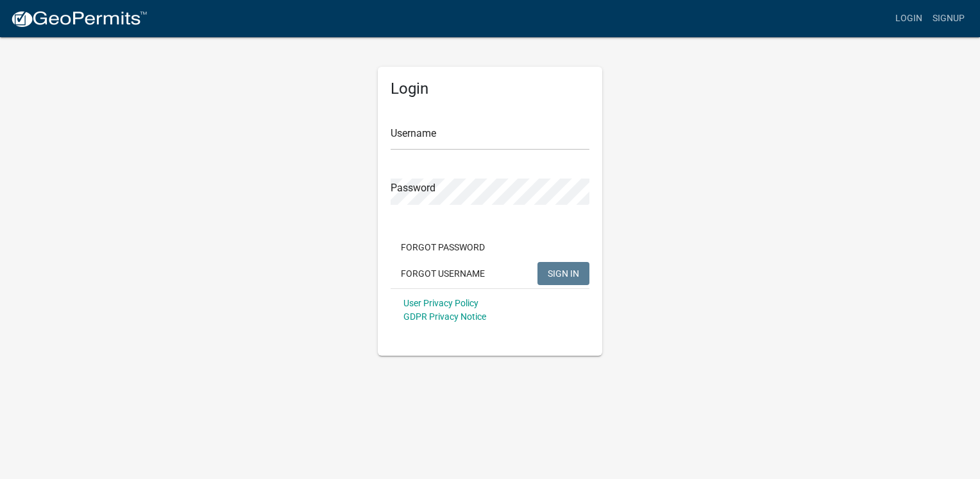 This screenshot has width=980, height=479. Describe the element at coordinates (490, 89) in the screenshot. I see `h5: Login` at that location.